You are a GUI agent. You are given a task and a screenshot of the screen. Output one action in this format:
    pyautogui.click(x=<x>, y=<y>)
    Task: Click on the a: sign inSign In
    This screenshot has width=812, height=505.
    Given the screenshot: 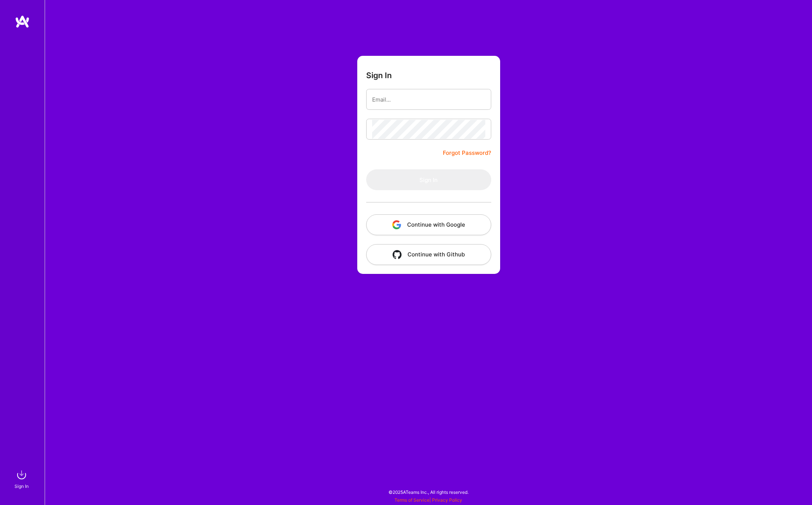 What is the action you would take?
    pyautogui.click(x=23, y=479)
    